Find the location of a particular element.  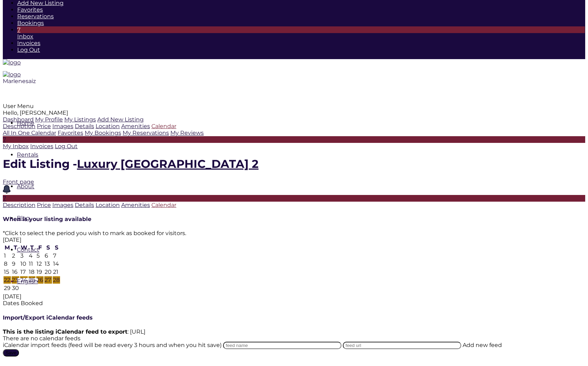

td: 14 is located at coordinates (56, 263).